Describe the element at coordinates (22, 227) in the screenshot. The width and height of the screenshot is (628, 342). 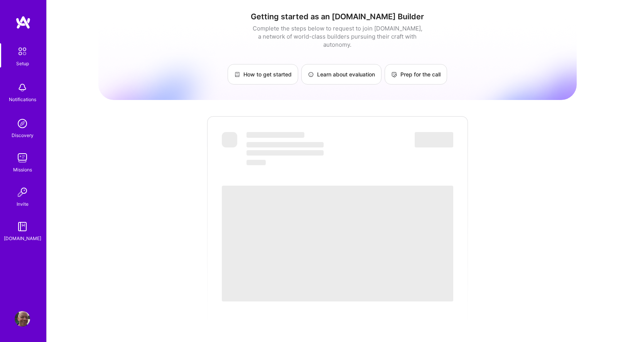
I see `img: guide book` at that location.